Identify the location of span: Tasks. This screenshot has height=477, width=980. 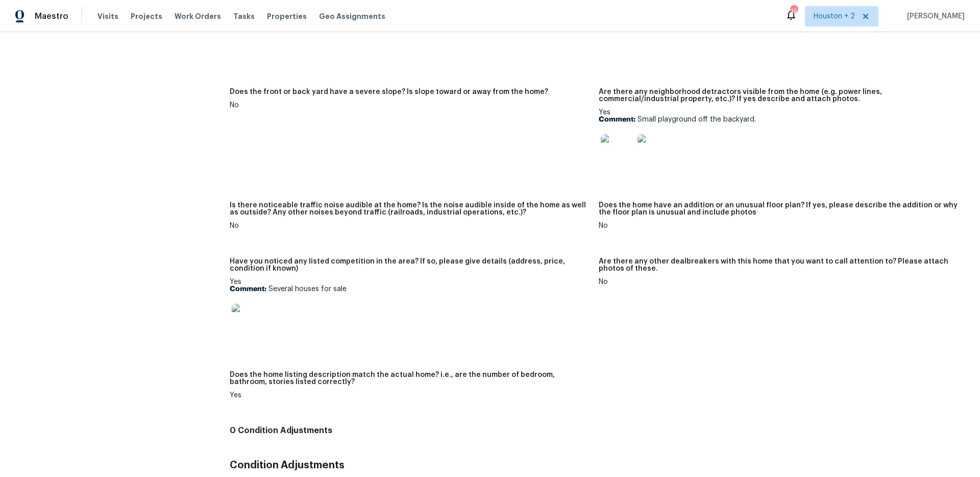
(244, 16).